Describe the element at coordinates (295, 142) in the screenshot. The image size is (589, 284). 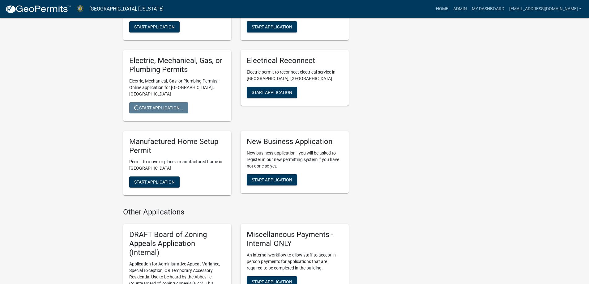
I see `h5: New Business Application` at that location.